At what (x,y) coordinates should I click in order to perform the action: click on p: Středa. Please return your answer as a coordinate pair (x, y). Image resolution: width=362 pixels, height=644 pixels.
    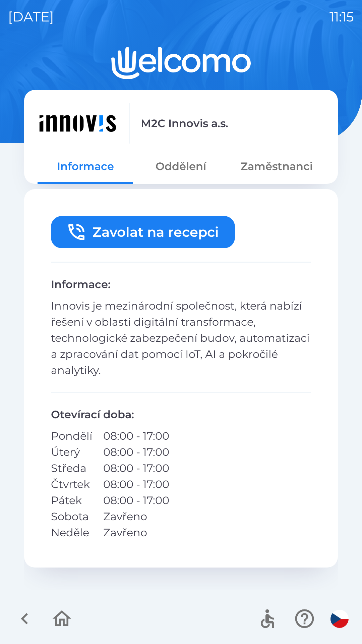
    Looking at the image, I should click on (71, 468).